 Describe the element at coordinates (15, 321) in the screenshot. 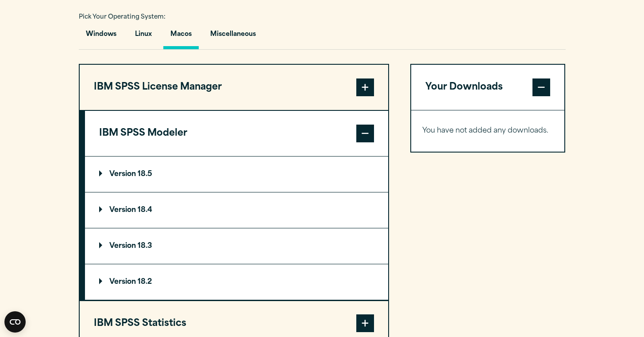

I see `button: Open CMP widget` at that location.